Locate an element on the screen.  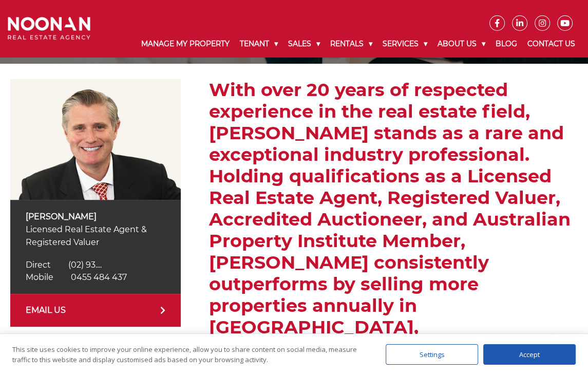
div: Accept is located at coordinates (530, 355).